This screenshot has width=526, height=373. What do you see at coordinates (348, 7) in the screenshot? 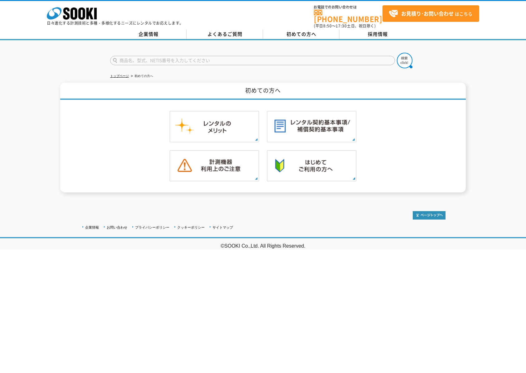
I see `span: お電話でのお問い合わせは` at bounding box center [348, 7].